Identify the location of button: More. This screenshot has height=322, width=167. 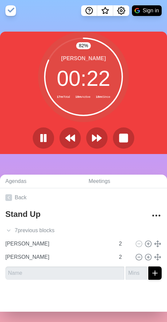
(156, 216).